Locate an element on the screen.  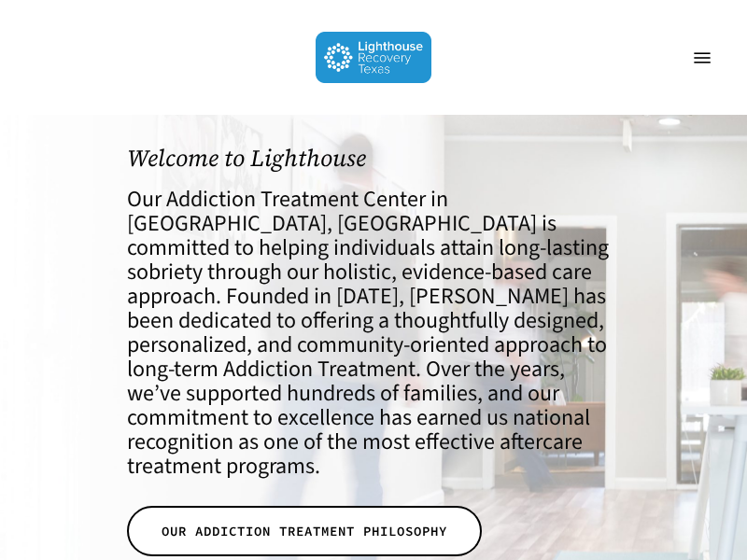
span: OUR ADDICTION TREATMENT PHILOSOPHY is located at coordinates (305, 531).